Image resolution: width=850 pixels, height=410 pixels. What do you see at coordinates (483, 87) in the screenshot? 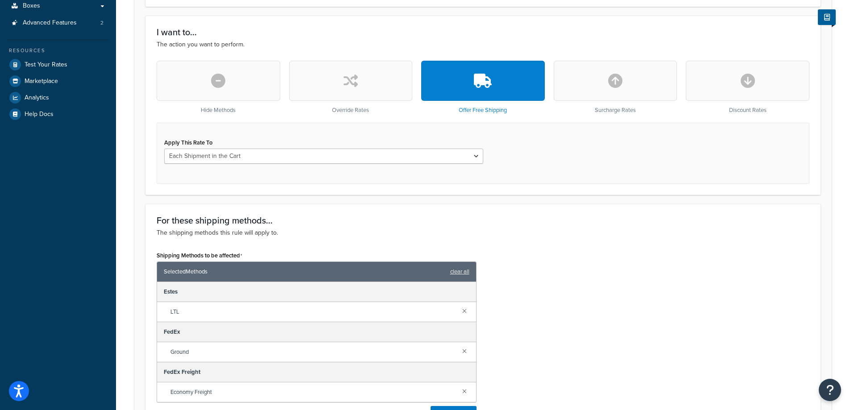
I see `div: Offer Free Shipping` at bounding box center [483, 87].